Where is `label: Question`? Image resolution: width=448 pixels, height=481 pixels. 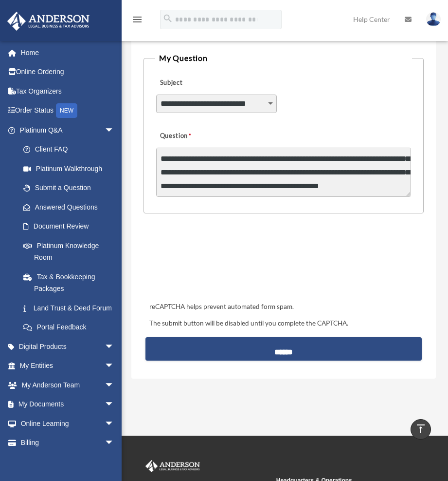
label: Question is located at coordinates (194, 136).